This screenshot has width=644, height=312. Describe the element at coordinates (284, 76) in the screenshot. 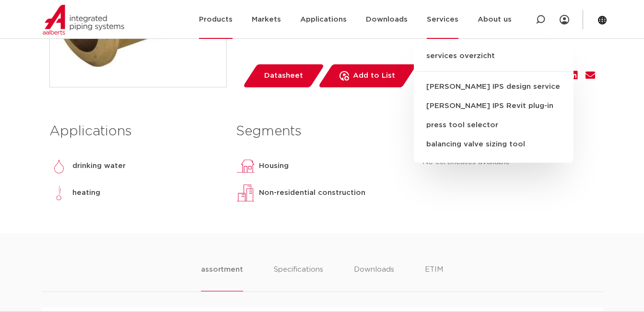

I see `a: Datasheet` at that location.